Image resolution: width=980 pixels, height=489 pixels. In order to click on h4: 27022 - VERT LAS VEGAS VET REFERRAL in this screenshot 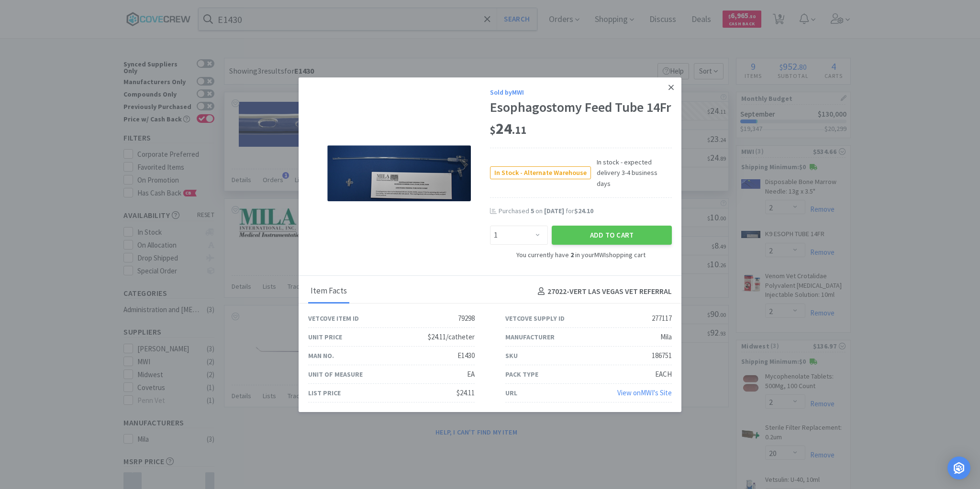, I will do `click(603, 292)`.